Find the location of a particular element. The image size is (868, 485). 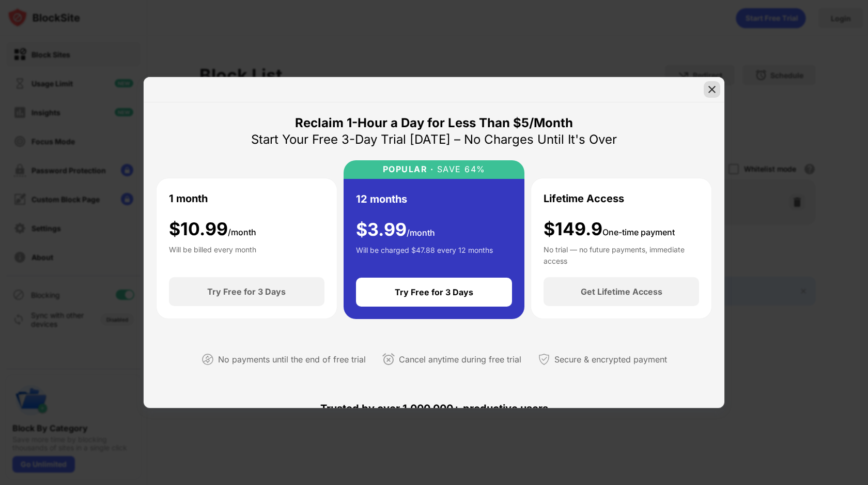

div: Will be charged $47.88 every 12 months is located at coordinates (424, 255).